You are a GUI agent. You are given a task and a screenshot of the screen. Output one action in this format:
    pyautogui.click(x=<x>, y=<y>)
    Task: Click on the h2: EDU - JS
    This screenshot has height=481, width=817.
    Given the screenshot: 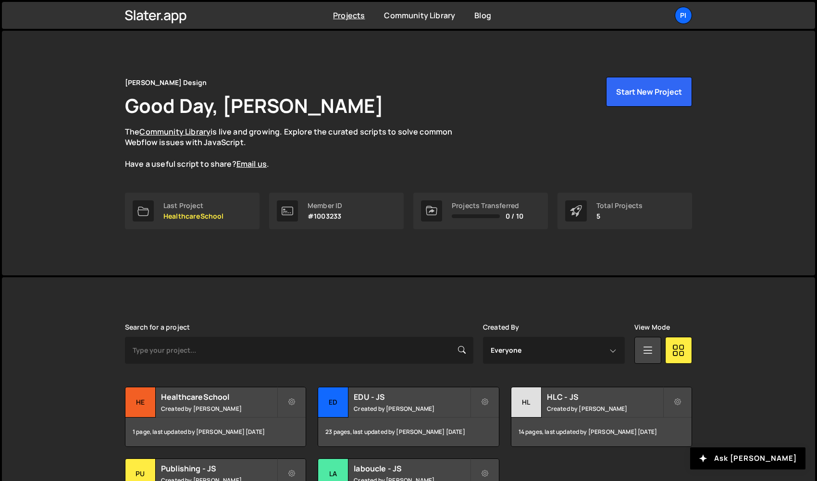 What is the action you would take?
    pyautogui.click(x=412, y=397)
    